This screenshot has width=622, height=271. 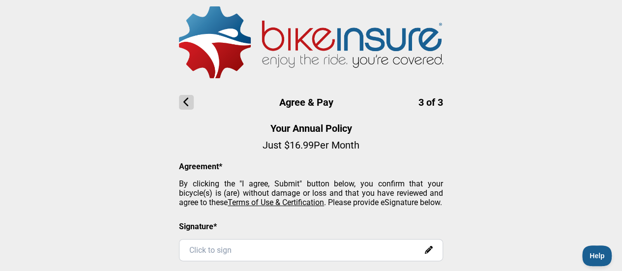 I want to click on p: Just $ 16.99 Per Month, so click(x=311, y=145).